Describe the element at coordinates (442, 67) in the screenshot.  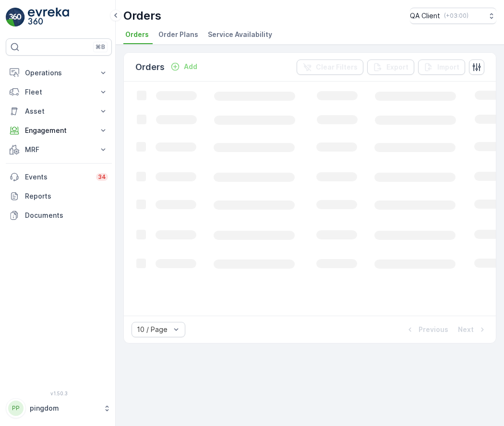
I see `button: Import` at that location.